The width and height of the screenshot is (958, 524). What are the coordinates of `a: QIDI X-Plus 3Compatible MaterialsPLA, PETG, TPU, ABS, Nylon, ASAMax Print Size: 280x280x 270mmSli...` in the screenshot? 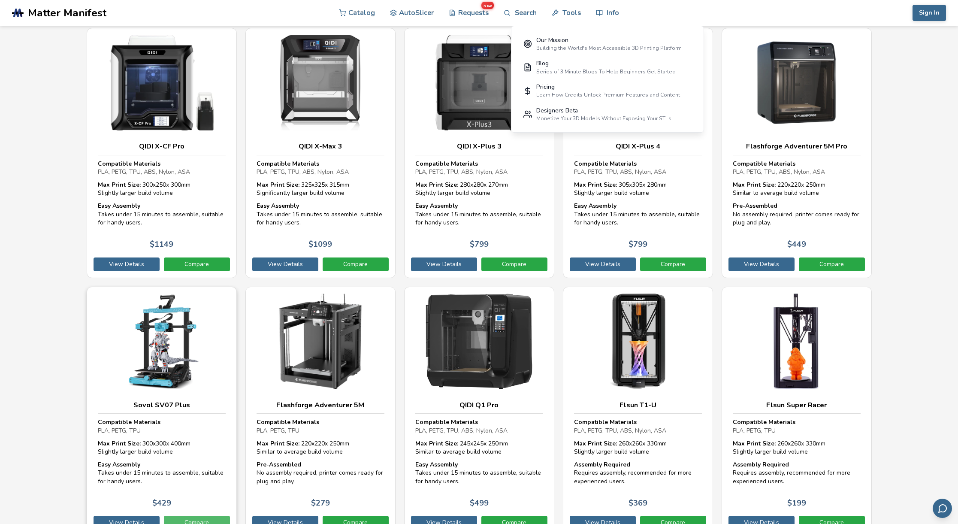 It's located at (479, 153).